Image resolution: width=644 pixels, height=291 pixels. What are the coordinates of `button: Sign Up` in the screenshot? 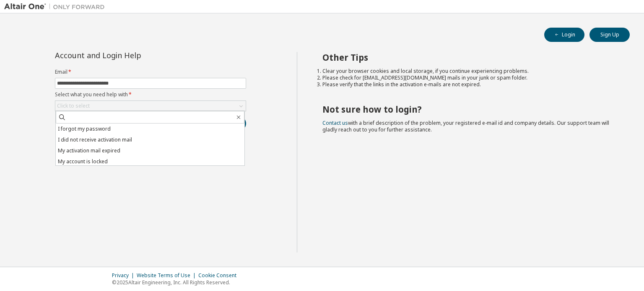 It's located at (610, 35).